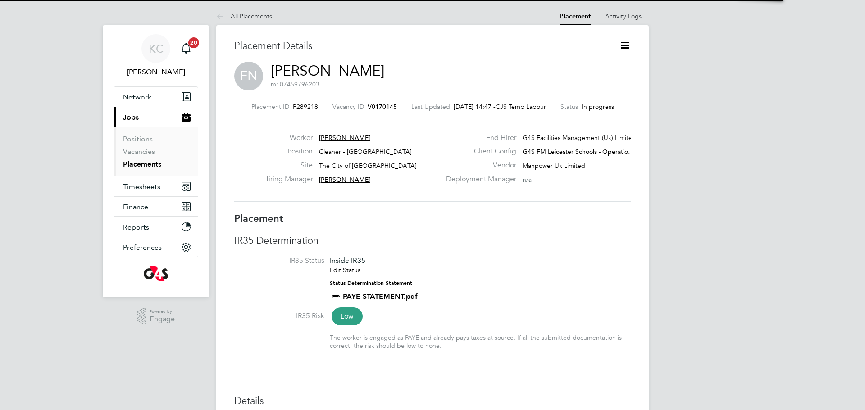  Describe the element at coordinates (131, 117) in the screenshot. I see `span: Jobs` at that location.